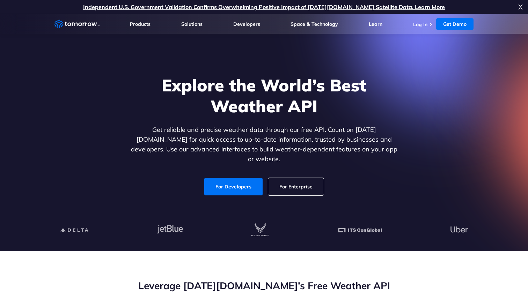 This screenshot has width=528, height=299. What do you see at coordinates (420, 24) in the screenshot?
I see `a: Log In` at bounding box center [420, 24].